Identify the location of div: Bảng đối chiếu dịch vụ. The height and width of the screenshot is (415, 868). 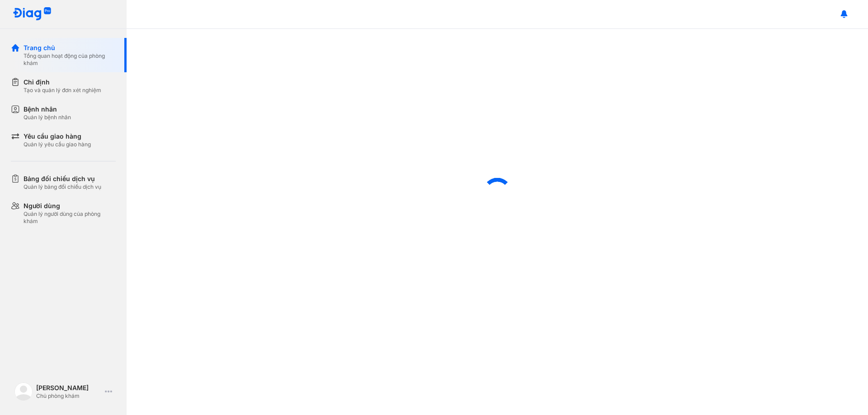
(63, 179).